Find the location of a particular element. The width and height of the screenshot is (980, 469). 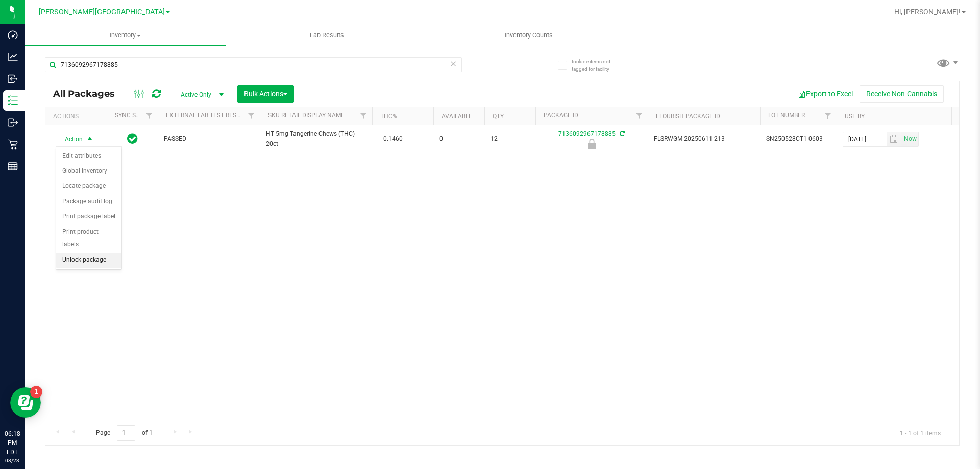

inline-svg: Reports is located at coordinates (13, 166).